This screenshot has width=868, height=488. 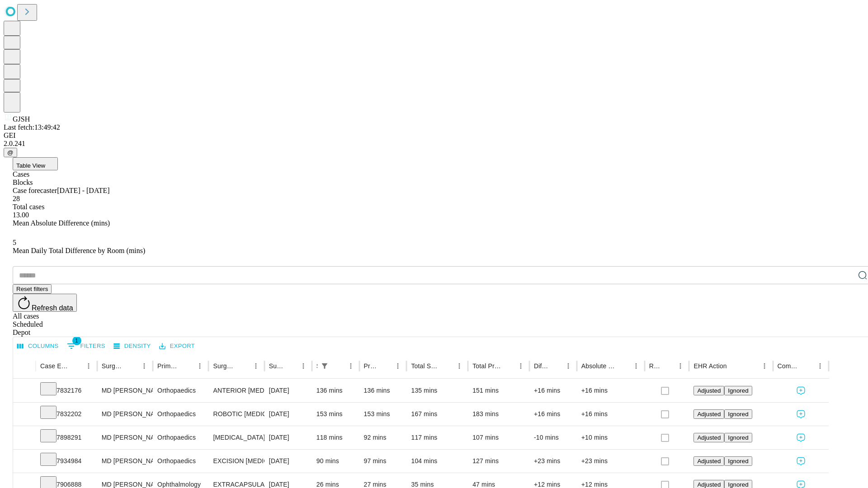 What do you see at coordinates (54, 366) in the screenshot?
I see `div: Case Epic Id` at bounding box center [54, 366].